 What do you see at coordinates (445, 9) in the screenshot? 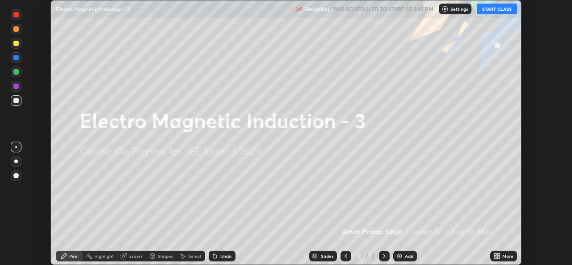
I see `img: class-settings-icons` at bounding box center [445, 9].